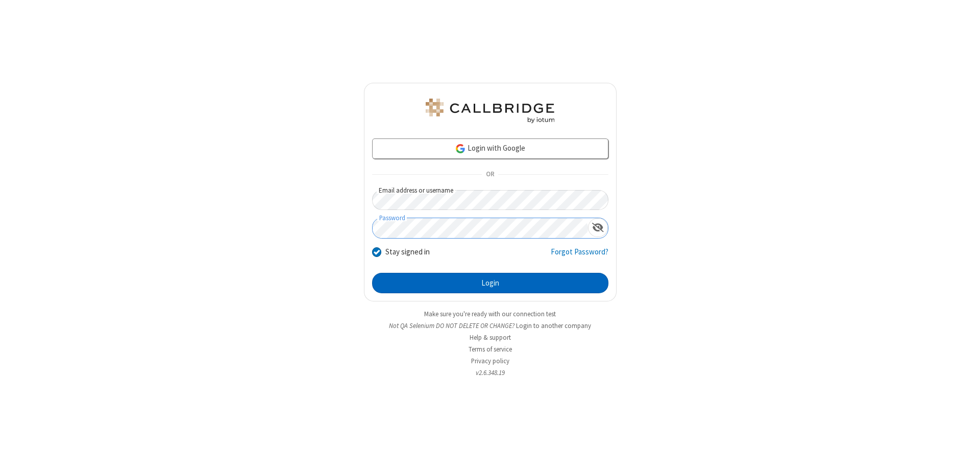  What do you see at coordinates (579, 256) in the screenshot?
I see `a: Forgot Password?` at bounding box center [579, 256].